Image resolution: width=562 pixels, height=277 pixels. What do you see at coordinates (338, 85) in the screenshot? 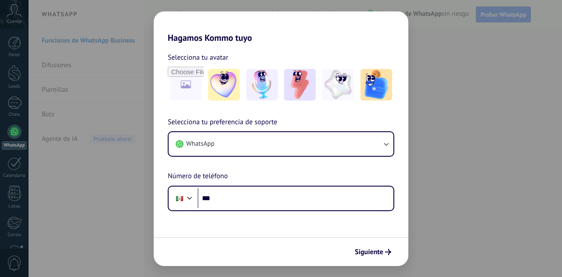
I see `img: -4.jpeg` at bounding box center [338, 85].